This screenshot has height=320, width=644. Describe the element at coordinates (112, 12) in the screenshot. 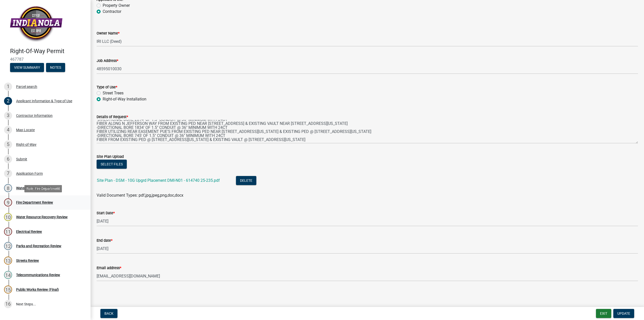

I see `label: Contractor` at that location.